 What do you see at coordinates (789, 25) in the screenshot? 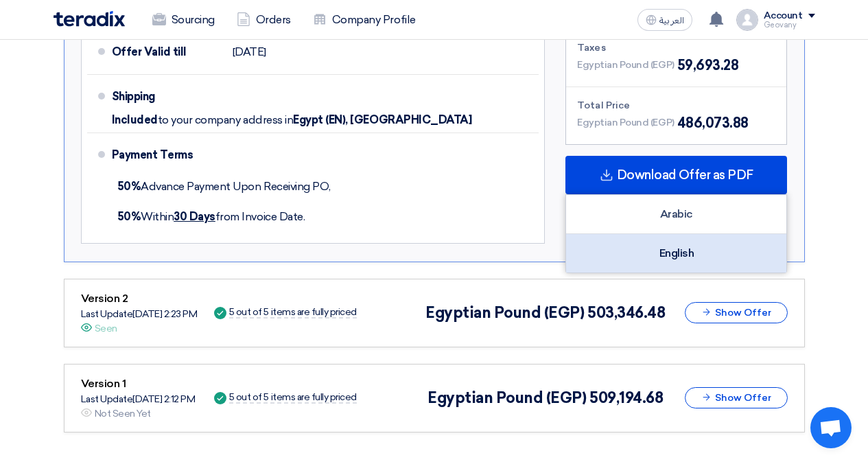
I see `div: Geovany` at bounding box center [789, 25].